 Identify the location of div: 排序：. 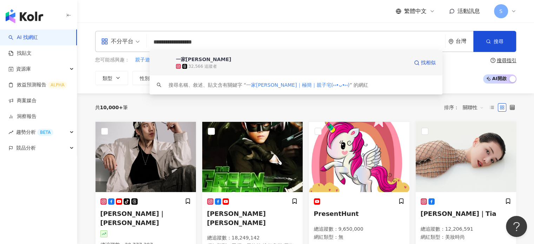
(466, 107).